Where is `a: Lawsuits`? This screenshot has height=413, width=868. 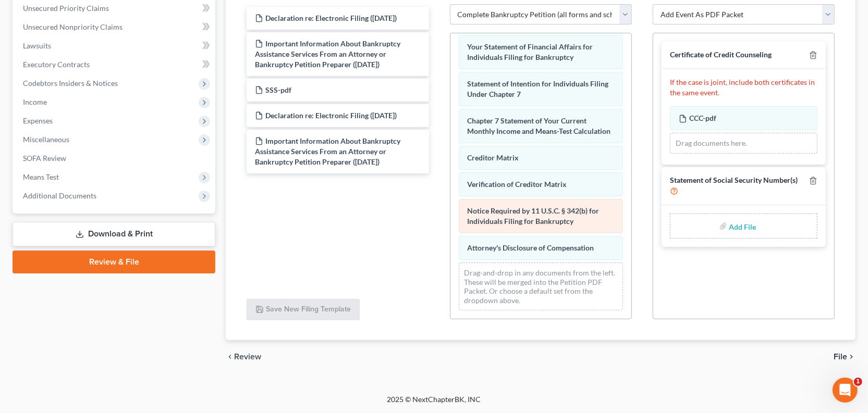
a: Lawsuits is located at coordinates (115, 46).